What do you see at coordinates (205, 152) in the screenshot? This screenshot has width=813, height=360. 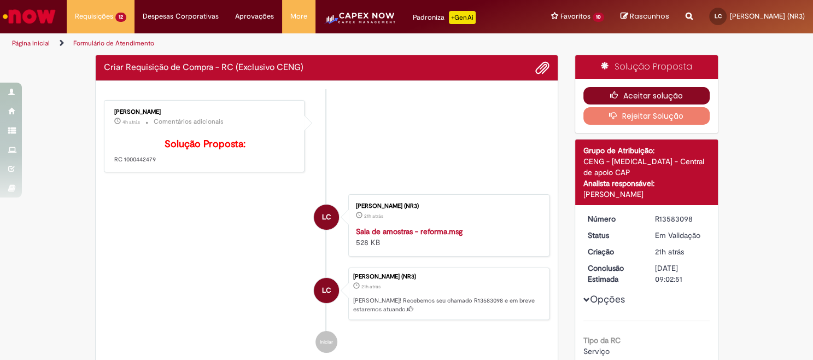 I see `p: RC 1000442479` at bounding box center [205, 152].